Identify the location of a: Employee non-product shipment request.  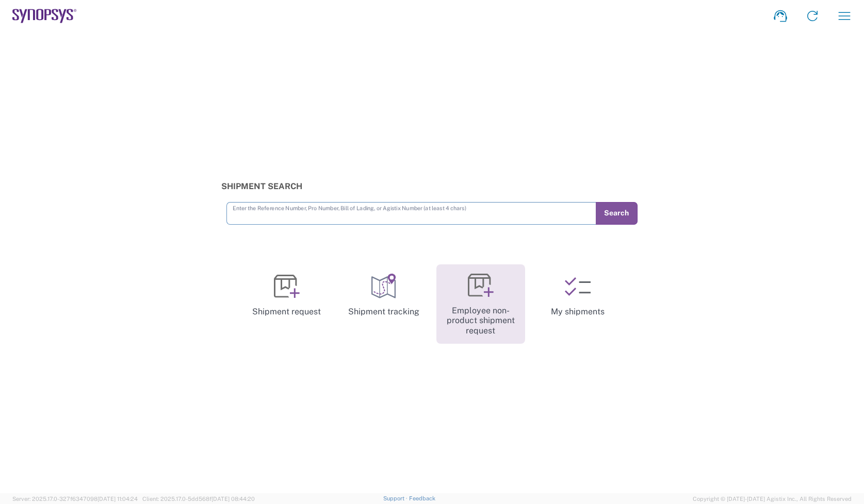
(481, 304).